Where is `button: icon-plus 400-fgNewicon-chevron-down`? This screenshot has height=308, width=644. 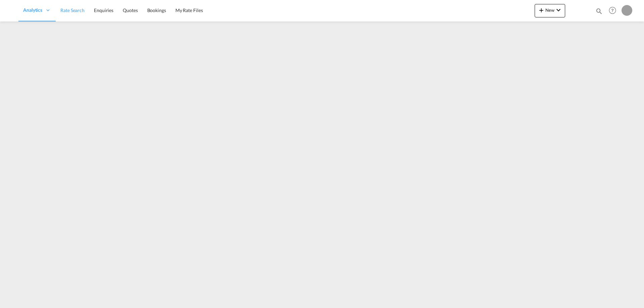
button: icon-plus 400-fgNewicon-chevron-down is located at coordinates (550, 11).